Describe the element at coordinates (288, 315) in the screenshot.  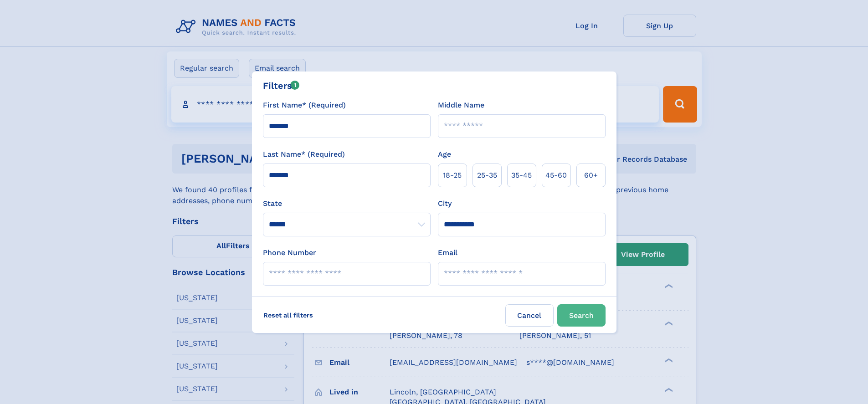
I see `label: Reset all filters` at that location.